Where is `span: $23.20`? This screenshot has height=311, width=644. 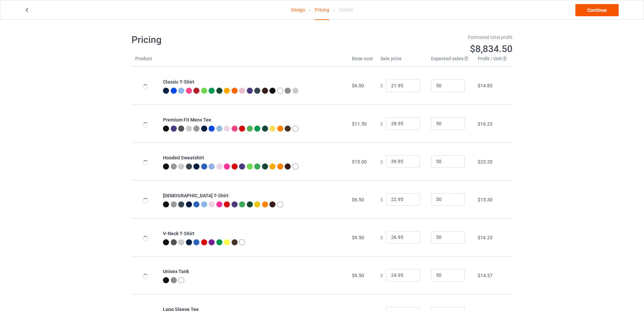 span: $23.20 is located at coordinates (485, 161).